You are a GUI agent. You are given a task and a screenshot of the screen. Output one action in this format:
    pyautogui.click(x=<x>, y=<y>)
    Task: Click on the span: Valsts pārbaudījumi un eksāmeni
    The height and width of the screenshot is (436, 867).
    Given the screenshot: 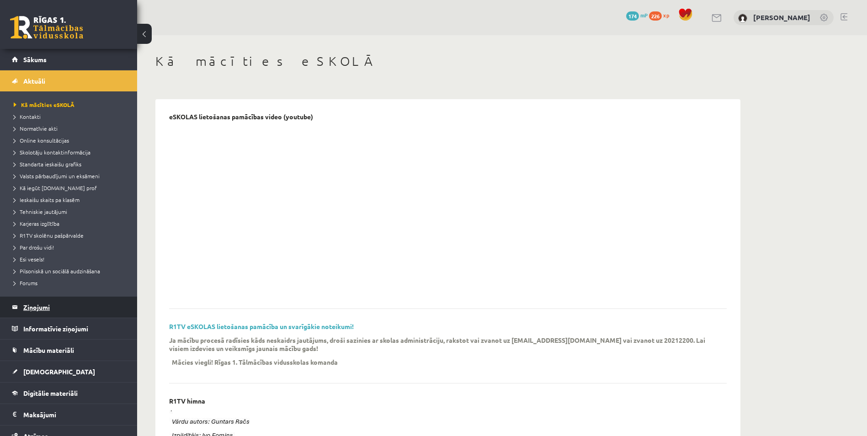 What is the action you would take?
    pyautogui.click(x=57, y=176)
    